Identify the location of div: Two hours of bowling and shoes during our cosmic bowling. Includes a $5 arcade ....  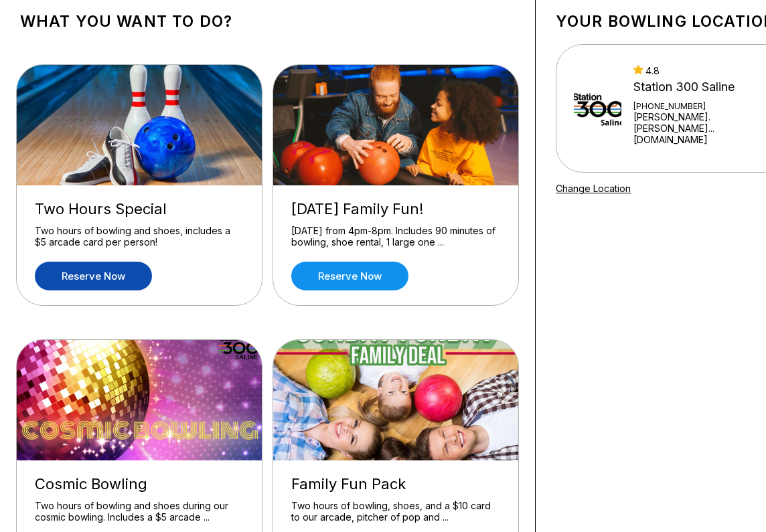
(139, 511).